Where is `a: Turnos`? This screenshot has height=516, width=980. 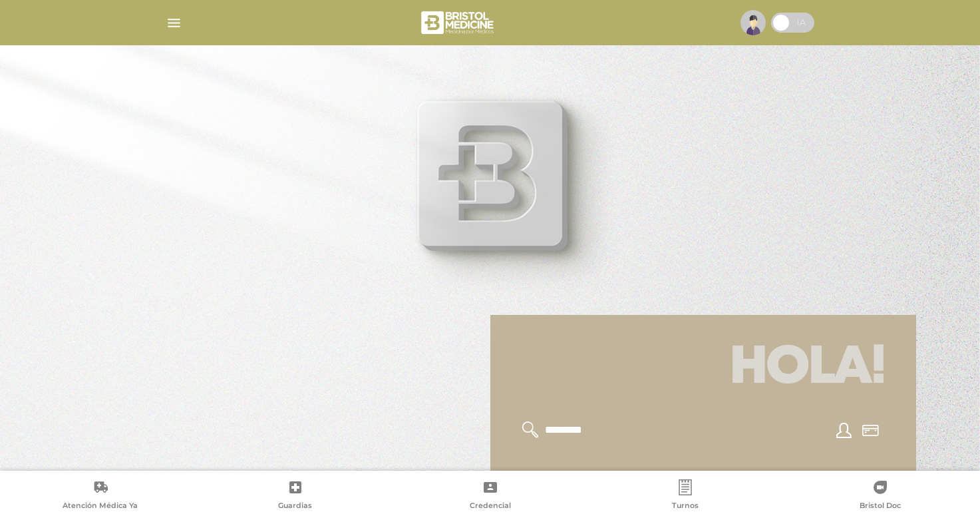
a: Turnos is located at coordinates (685, 496).